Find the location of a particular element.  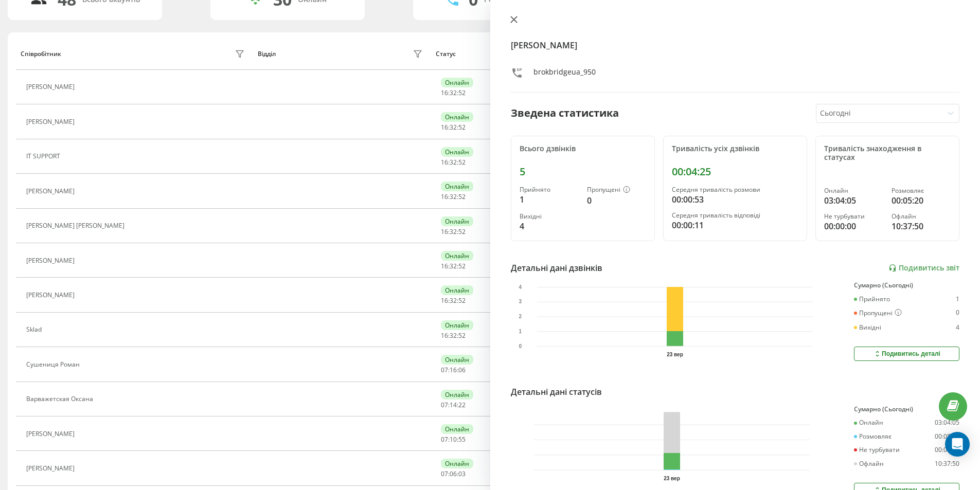

span: 06 is located at coordinates (462, 370).